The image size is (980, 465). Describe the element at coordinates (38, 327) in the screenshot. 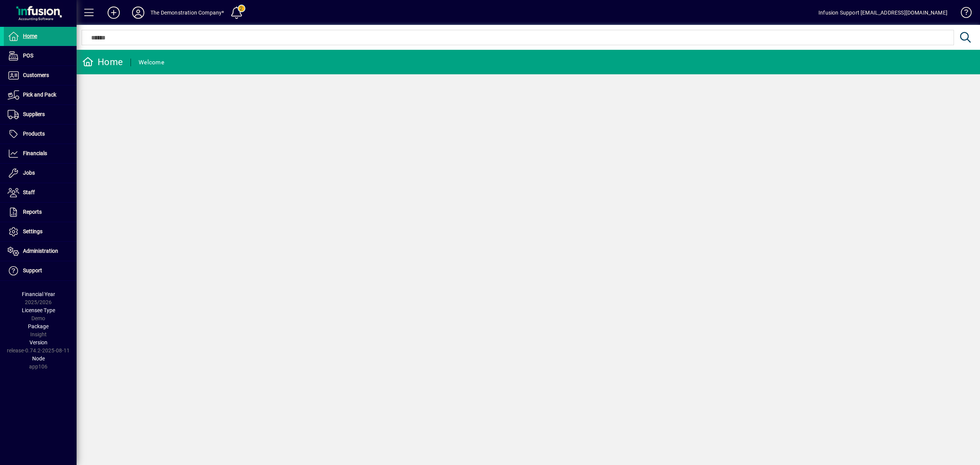

I see `span: Package` at that location.